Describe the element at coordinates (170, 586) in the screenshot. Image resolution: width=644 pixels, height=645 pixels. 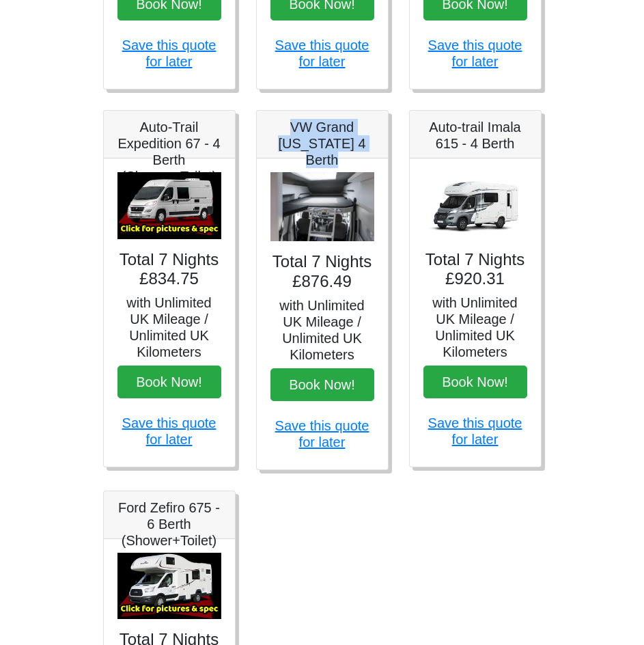
I see `img: Ford Zefiro 675 - 6 Berth (Shower+Toilet)` at that location.